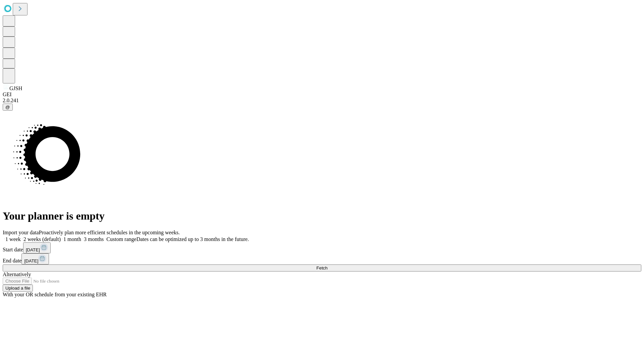  Describe the element at coordinates (72, 239) in the screenshot. I see `span: 1 month` at that location.